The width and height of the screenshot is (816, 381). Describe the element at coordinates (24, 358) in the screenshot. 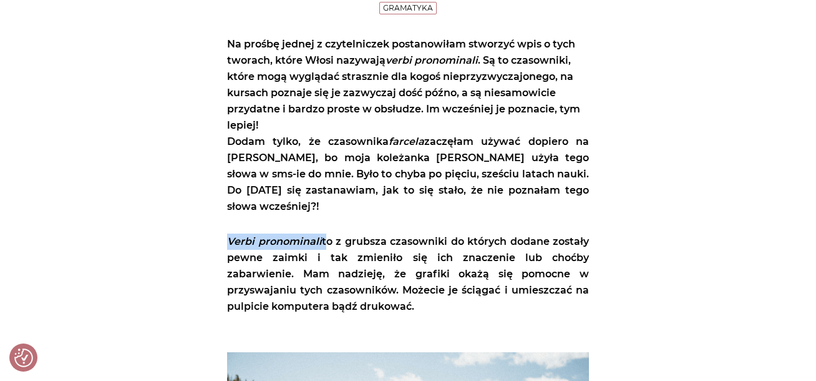

I see `img: Revisit consent button` at that location.